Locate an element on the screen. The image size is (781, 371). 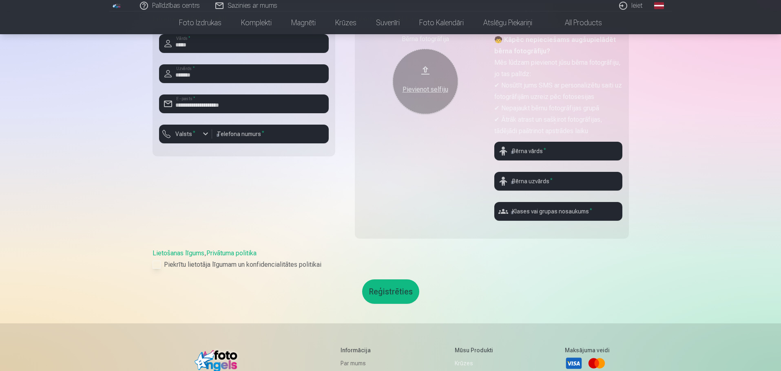
a: Foto izdrukas is located at coordinates (200, 23).